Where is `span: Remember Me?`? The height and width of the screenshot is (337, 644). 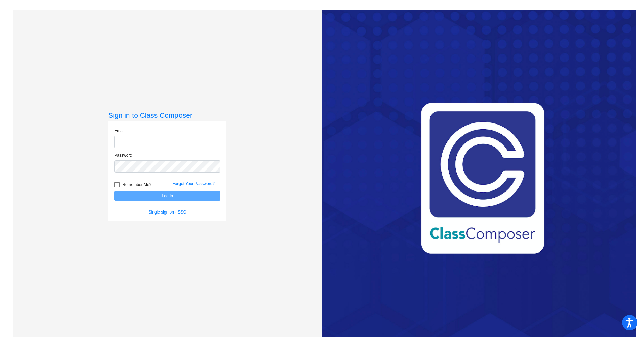
span: Remember Me? is located at coordinates (137, 185).